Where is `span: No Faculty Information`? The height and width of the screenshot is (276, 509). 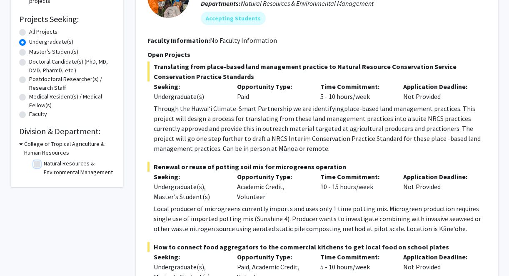 span: No Faculty Information is located at coordinates (243, 40).